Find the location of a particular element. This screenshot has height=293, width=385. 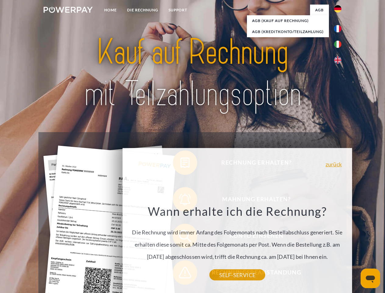

h3: Wann erhalte ich die Rechnung? is located at coordinates (237, 211).